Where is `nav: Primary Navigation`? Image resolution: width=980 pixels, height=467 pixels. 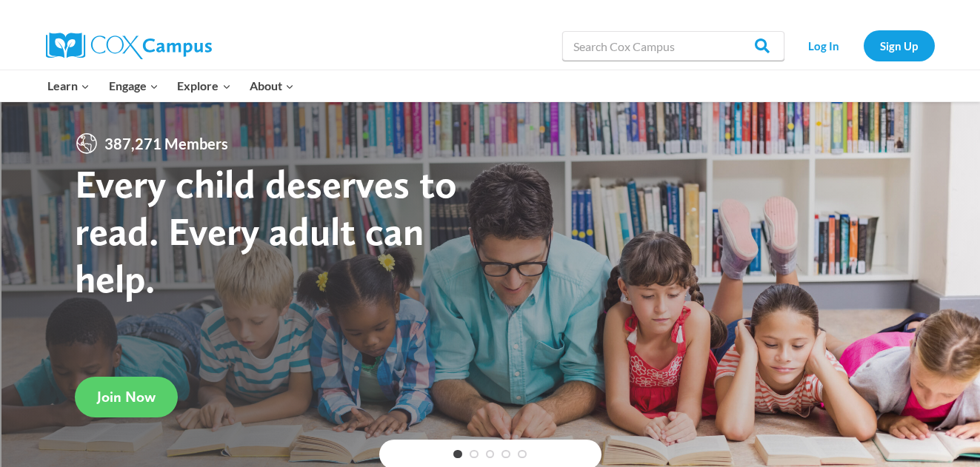
nav: Primary Navigation is located at coordinates (171, 86).